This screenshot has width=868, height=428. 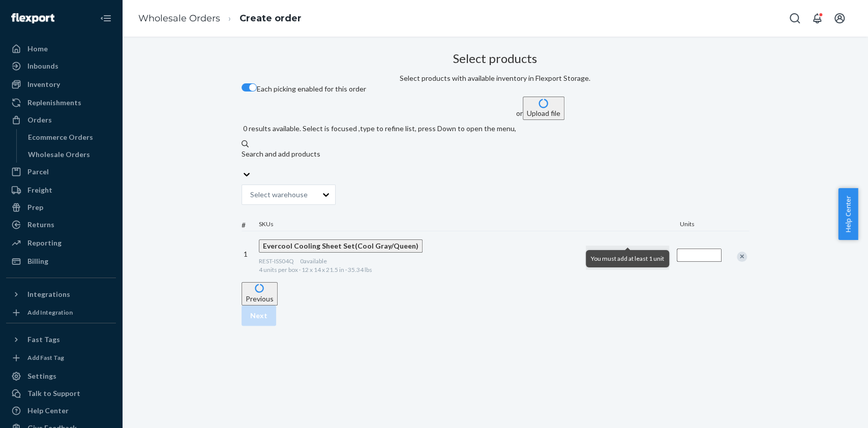 What do you see at coordinates (60, 137) in the screenshot?
I see `div: Ecommerce Orders` at bounding box center [60, 137].